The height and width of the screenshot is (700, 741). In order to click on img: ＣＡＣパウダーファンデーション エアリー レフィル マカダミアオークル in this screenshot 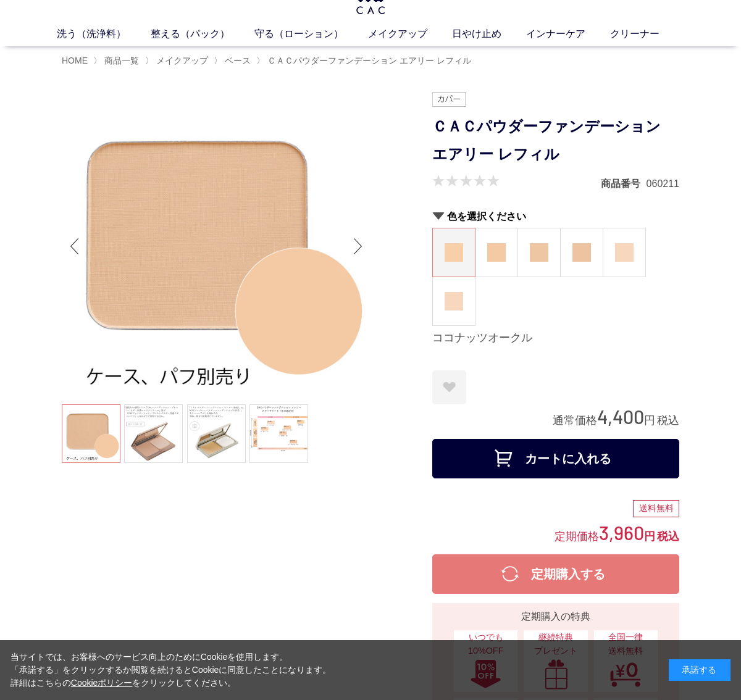, I will do `click(216, 246)`.